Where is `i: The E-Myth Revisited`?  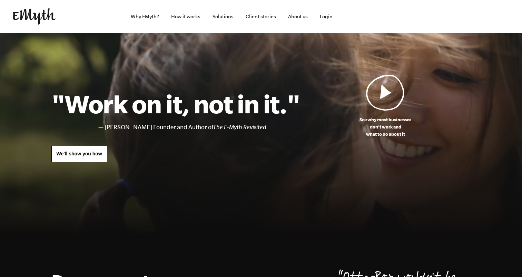 i: The E-Myth Revisited is located at coordinates (240, 127).